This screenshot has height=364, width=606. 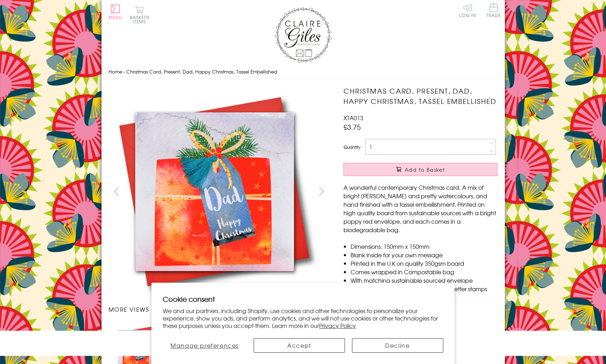 What do you see at coordinates (115, 12) in the screenshot?
I see `button: Menu` at bounding box center [115, 12].